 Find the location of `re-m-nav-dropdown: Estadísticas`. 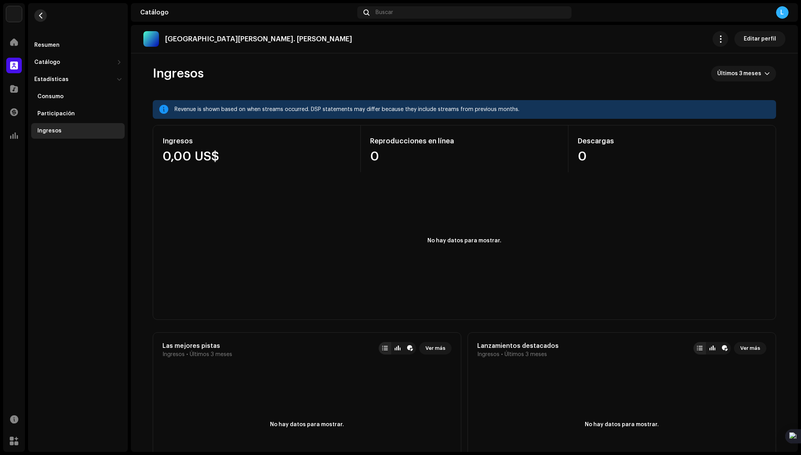

re-m-nav-dropdown: Estadísticas is located at coordinates (78, 105).